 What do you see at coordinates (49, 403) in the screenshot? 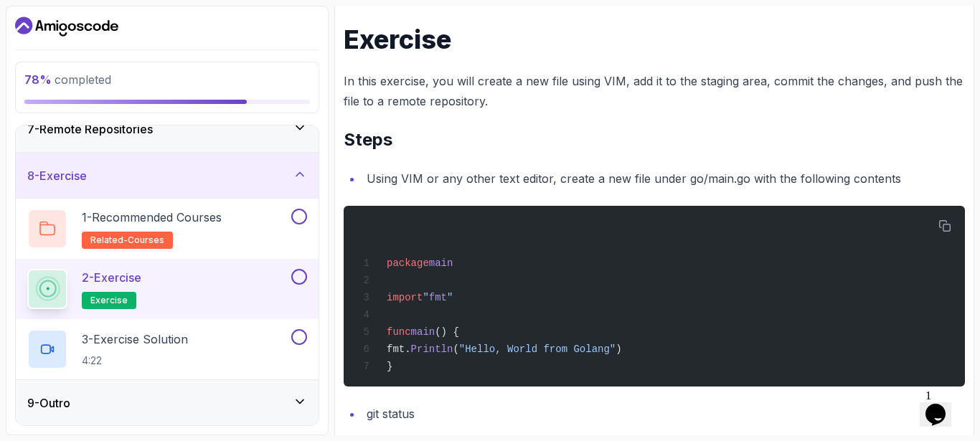
I see `h3: 9 - Outro` at bounding box center [49, 403].